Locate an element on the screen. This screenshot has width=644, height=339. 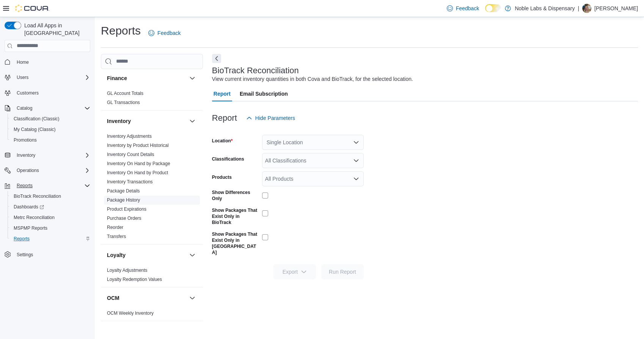
a: Reports is located at coordinates (22, 239).